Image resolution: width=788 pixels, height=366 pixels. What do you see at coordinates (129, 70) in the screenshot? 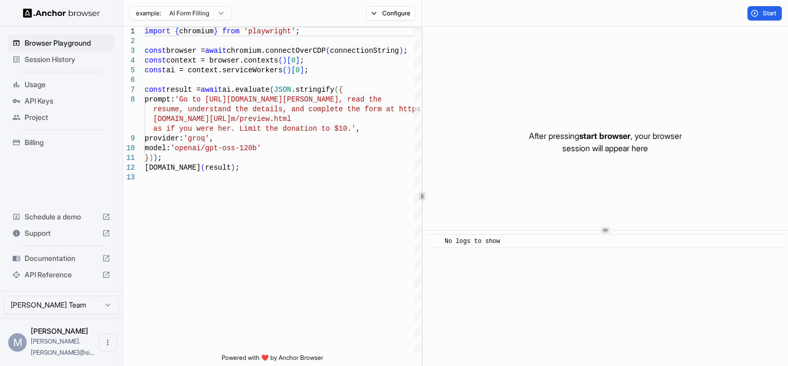
I see `div: 5` at bounding box center [129, 70].